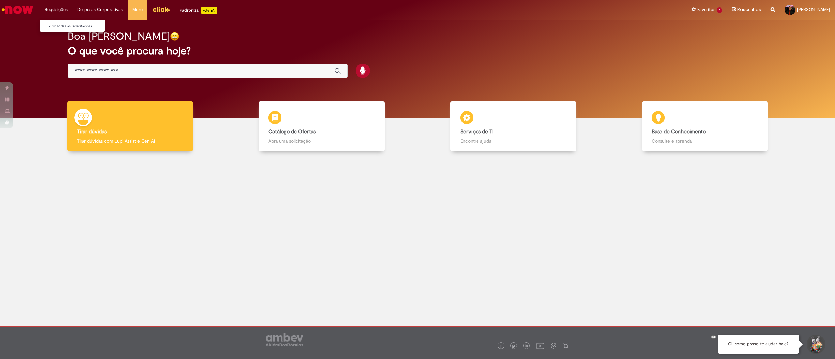  I want to click on p: +GenAi, so click(209, 10).